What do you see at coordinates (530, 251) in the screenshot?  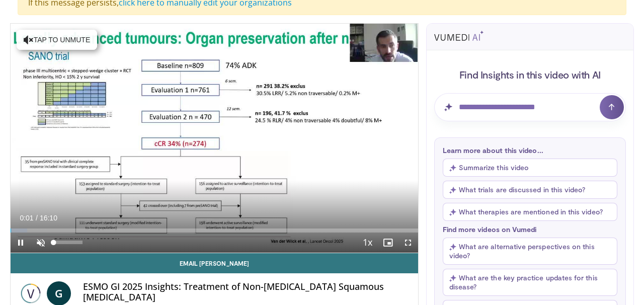 I see `button: What are alternative perspectives on this video?` at bounding box center [530, 251].